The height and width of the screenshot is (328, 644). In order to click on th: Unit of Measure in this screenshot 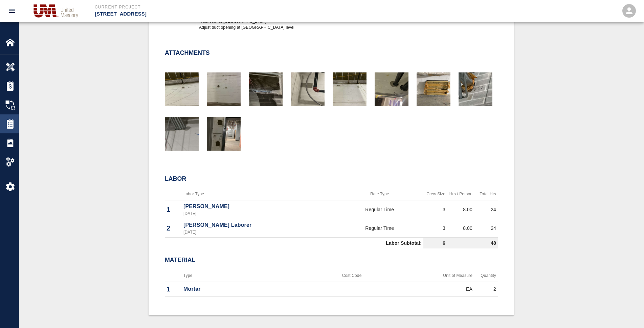, I will do `click(431, 276)`.